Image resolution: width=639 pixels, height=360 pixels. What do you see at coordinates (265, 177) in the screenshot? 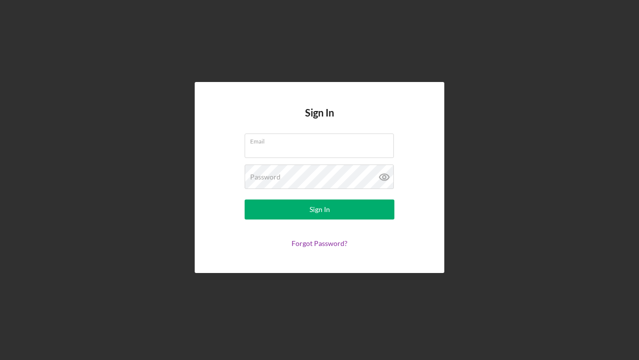
I see `label: Password` at bounding box center [265, 177].